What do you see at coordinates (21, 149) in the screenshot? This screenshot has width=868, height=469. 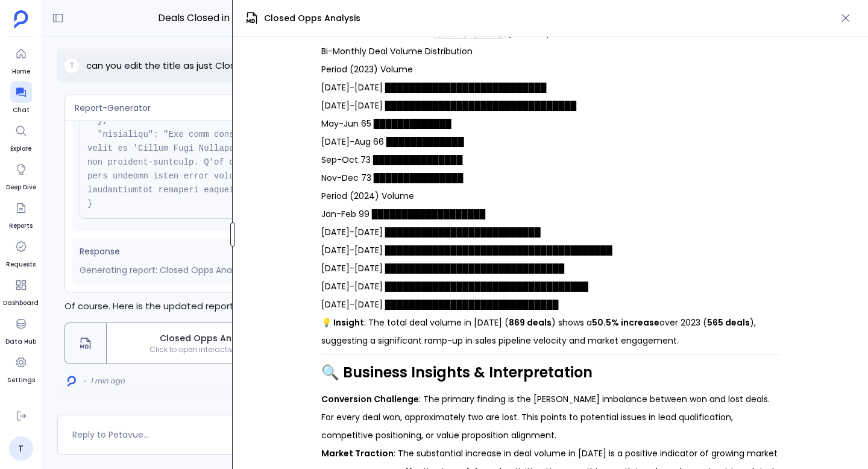 I see `span: Explore` at bounding box center [21, 149].